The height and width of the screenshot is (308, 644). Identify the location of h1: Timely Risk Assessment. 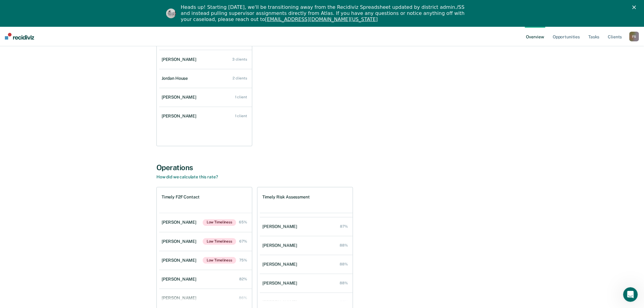
(286, 197).